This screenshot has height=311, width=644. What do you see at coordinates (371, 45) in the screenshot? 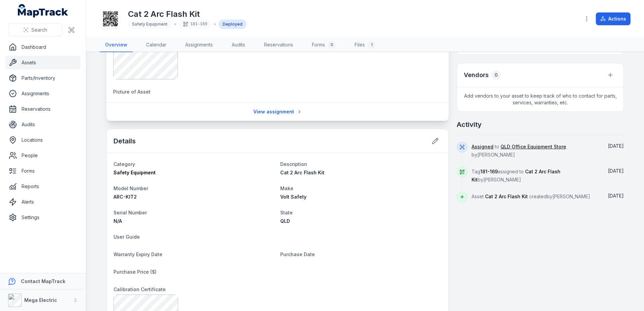
I see `div: 1` at bounding box center [371, 45].